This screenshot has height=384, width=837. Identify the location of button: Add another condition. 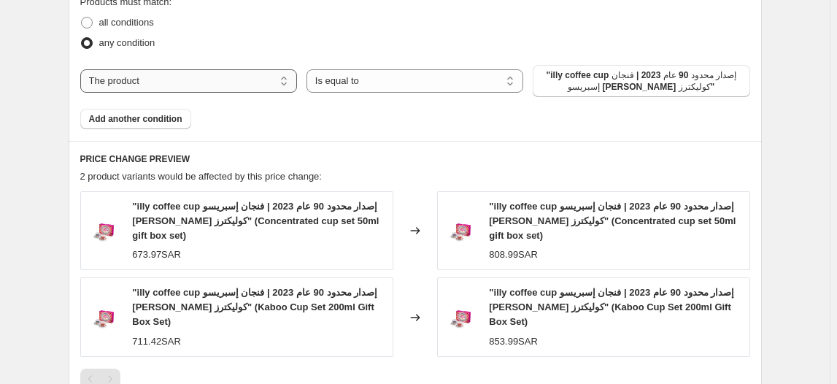
(136, 119).